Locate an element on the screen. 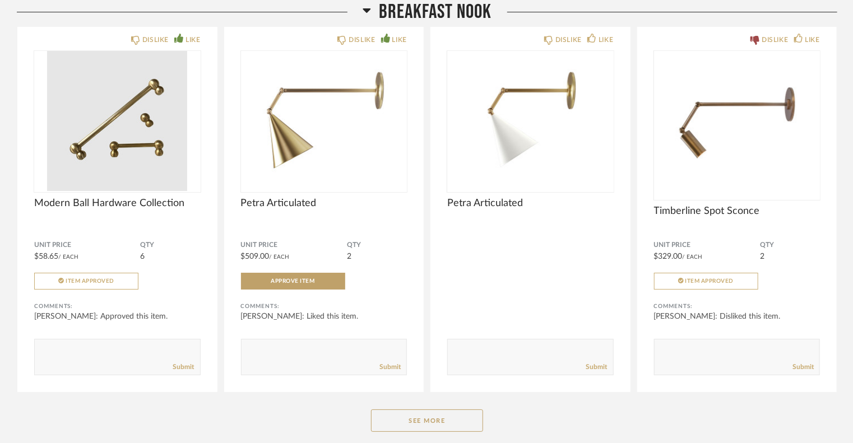 This screenshot has height=443, width=853. span: $58.65 is located at coordinates (46, 257).